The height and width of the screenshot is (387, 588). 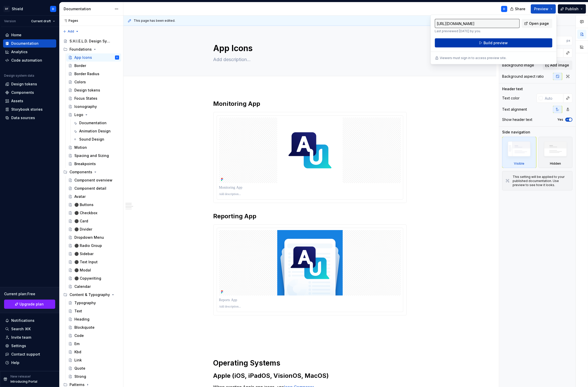 I want to click on div: Typography, so click(x=85, y=303).